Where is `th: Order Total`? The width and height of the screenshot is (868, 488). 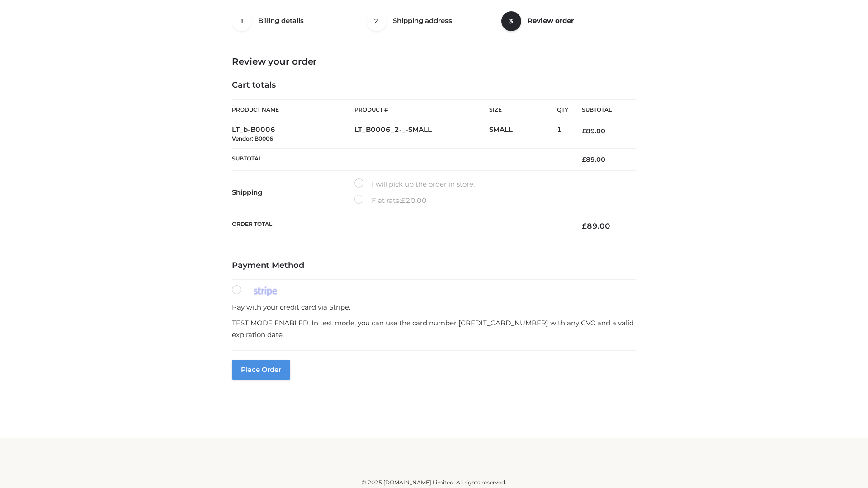 th: Order Total is located at coordinates (400, 226).